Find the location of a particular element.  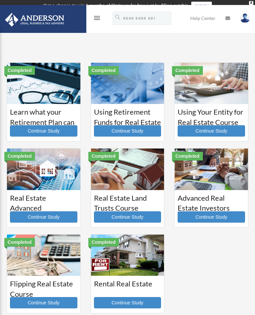

h3: Rental Real Estate is located at coordinates (128, 287).